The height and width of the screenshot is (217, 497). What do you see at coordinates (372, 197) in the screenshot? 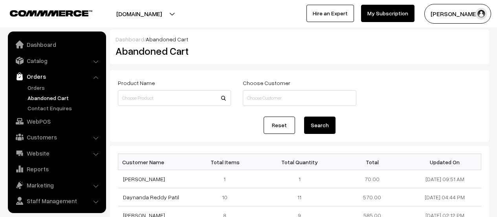
I see `td: 570.00` at bounding box center [372, 197].